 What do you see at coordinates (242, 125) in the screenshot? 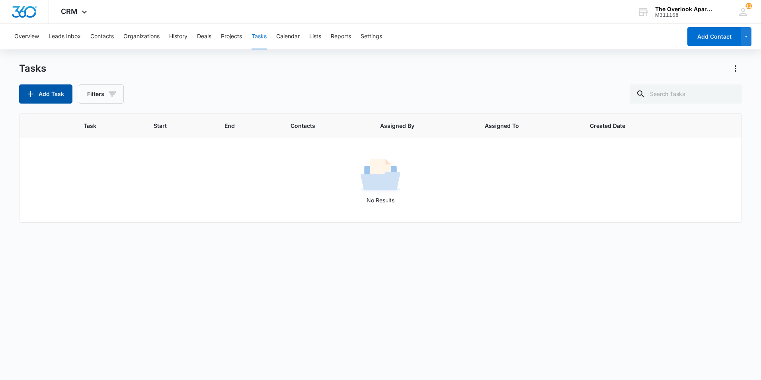
I see `span: End` at bounding box center [242, 125].